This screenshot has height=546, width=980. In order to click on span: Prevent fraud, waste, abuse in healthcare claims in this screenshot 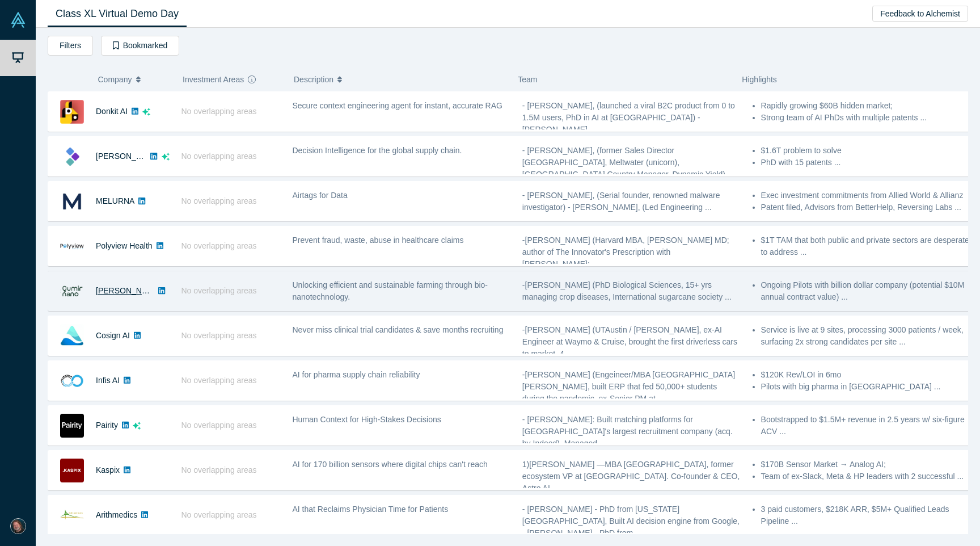, I will do `click(378, 240)`.